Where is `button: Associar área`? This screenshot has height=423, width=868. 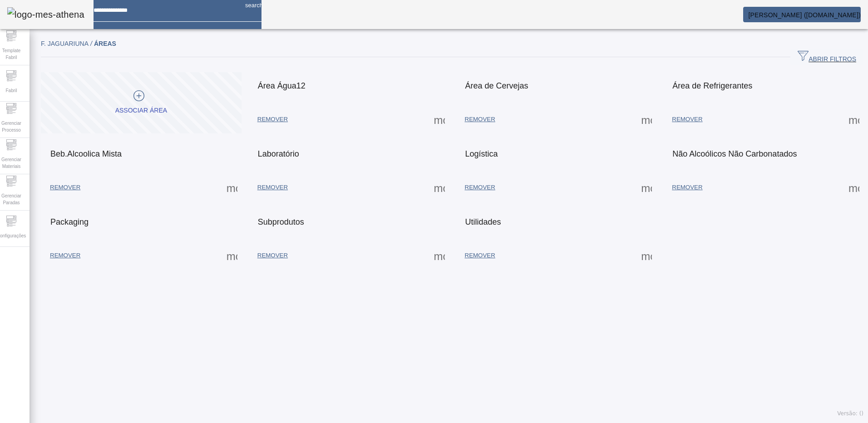 button: Associar área is located at coordinates (141, 102).